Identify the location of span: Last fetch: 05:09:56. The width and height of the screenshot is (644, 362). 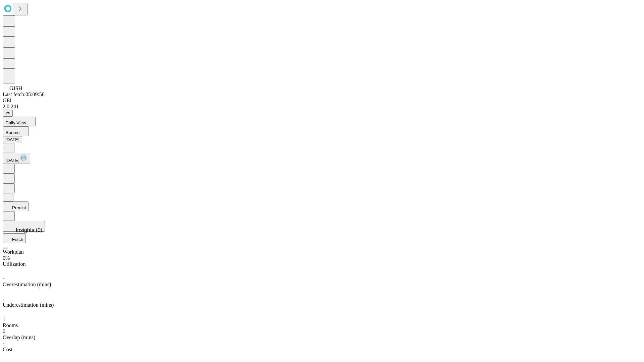
(24, 94).